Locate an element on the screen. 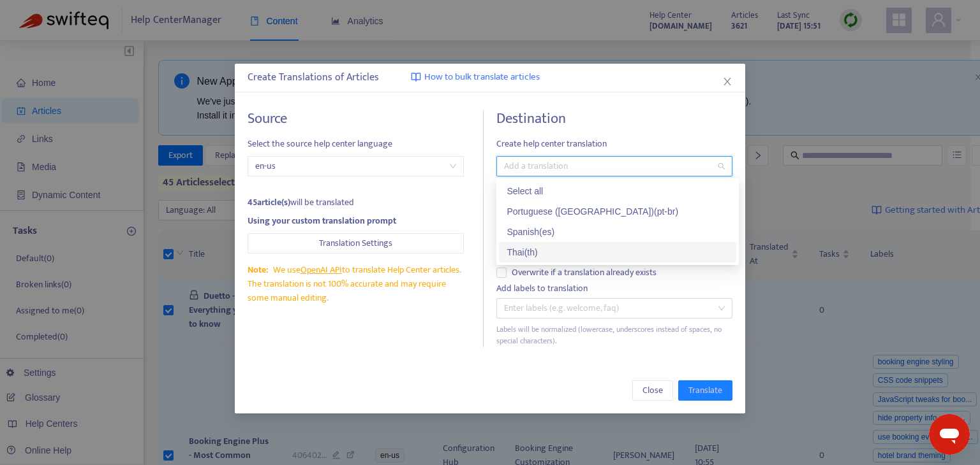 The height and width of the screenshot is (465, 980). img: image-link is located at coordinates (416, 77).